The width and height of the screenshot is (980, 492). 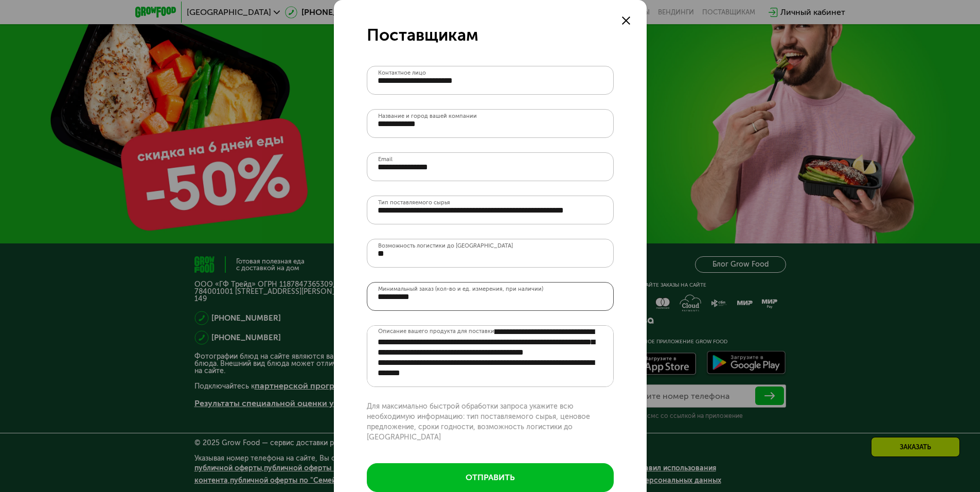 I want to click on label: Контактное лицо, so click(x=402, y=72).